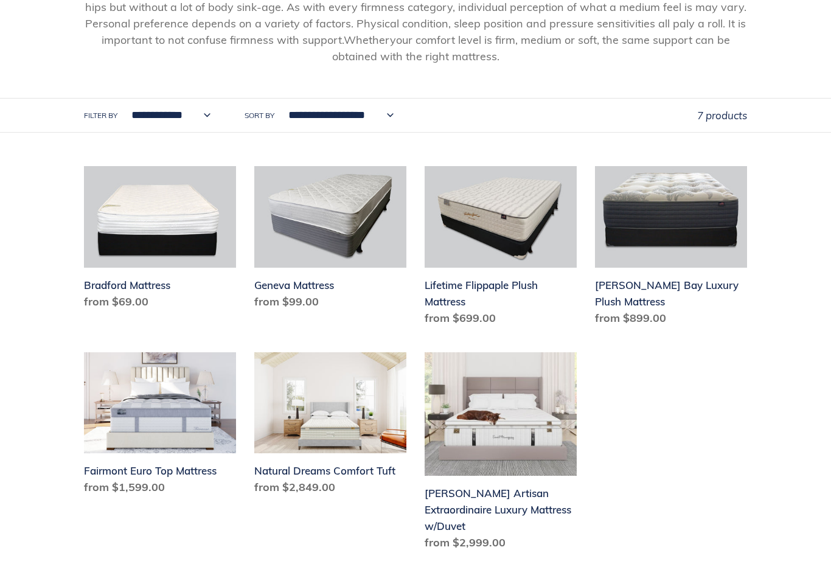 The image size is (831, 578). Describe the element at coordinates (330, 426) in the screenshot. I see `a: Natural Dreams Comfort Tuft` at that location.